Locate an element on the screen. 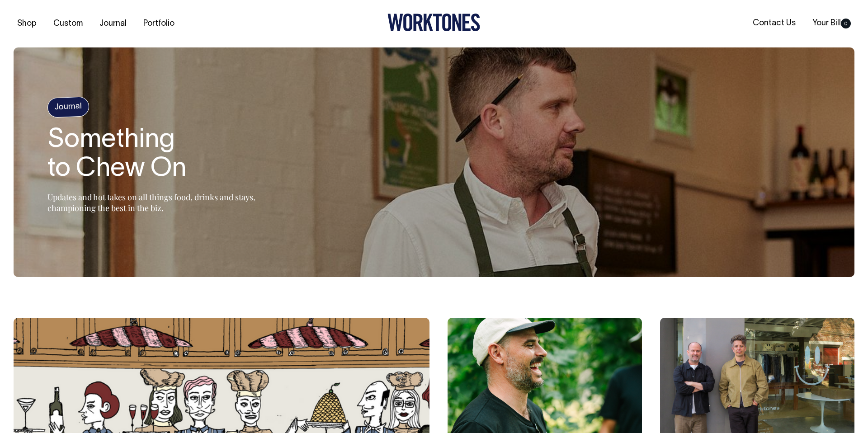  p: Updates and hot takes on all things food, drinks and stays, championing the best in the biz. is located at coordinates (161, 203).